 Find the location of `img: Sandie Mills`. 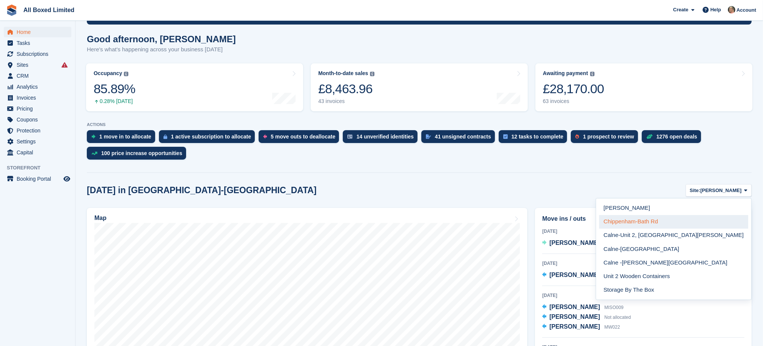

img: Sandie Mills is located at coordinates (732, 10).